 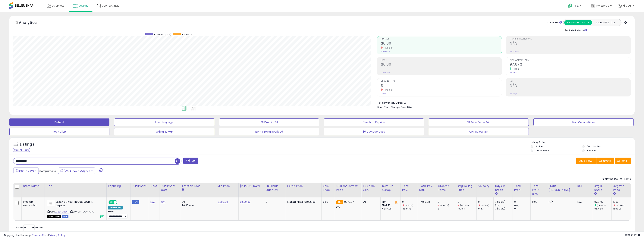 I want to click on small: Prev: N/A, so click(x=513, y=94).